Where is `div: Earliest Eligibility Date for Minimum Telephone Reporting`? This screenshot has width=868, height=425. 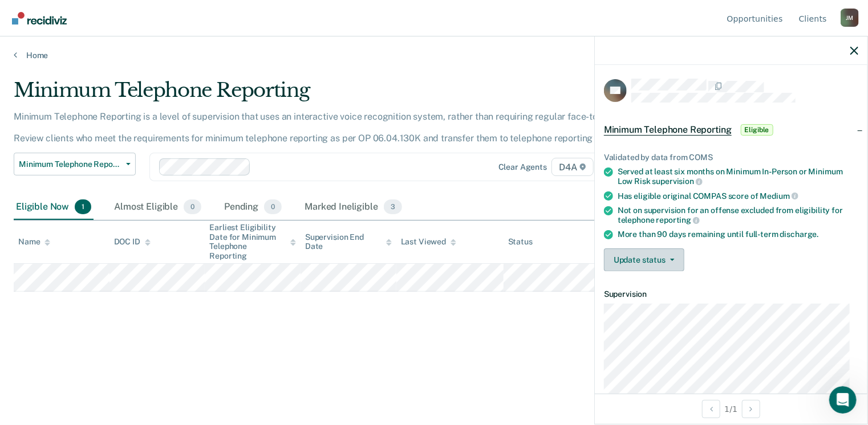 div: Earliest Eligibility Date for Minimum Telephone Reporting is located at coordinates (253, 241).